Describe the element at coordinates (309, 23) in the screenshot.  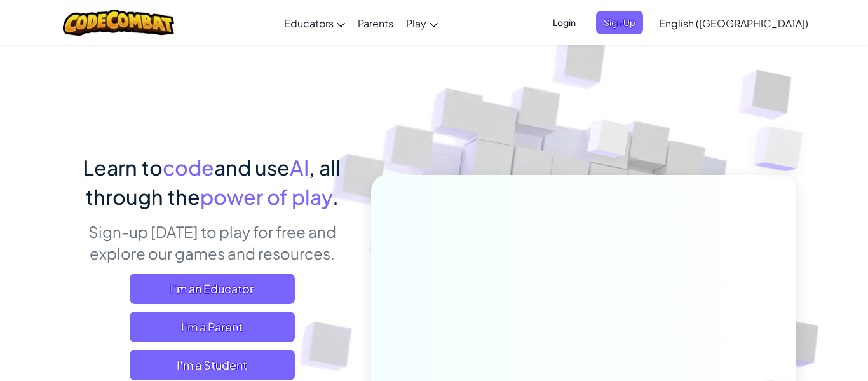
I see `span: Educators` at that location.